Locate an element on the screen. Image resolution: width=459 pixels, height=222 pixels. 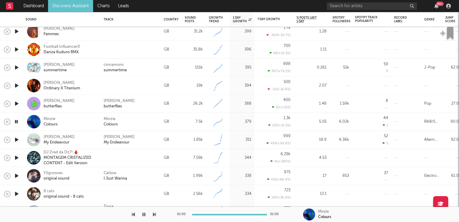
div: MONTAGEM CRISTALIZED CONTENT - Edit Version is located at coordinates (70, 160).